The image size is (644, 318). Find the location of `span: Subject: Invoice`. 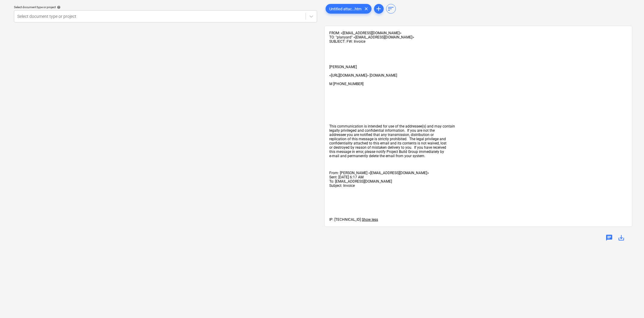

span: Subject: Invoice is located at coordinates (342, 185).